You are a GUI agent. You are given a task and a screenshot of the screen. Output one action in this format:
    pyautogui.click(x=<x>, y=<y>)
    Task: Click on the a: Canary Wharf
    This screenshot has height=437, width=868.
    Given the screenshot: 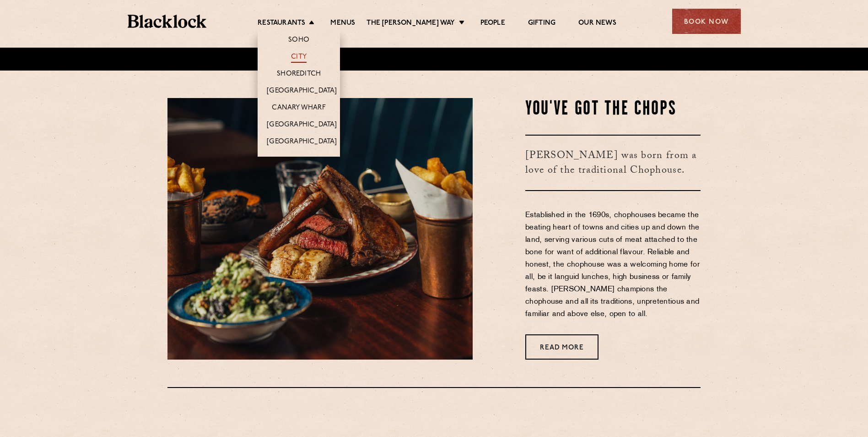 What is the action you would take?
    pyautogui.click(x=298, y=108)
    